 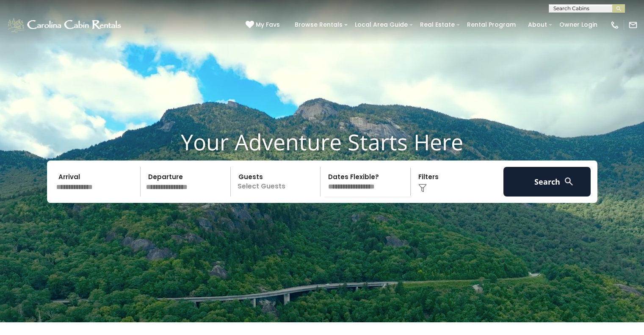 What do you see at coordinates (381, 25) in the screenshot?
I see `a: Local Area Guide` at bounding box center [381, 25].